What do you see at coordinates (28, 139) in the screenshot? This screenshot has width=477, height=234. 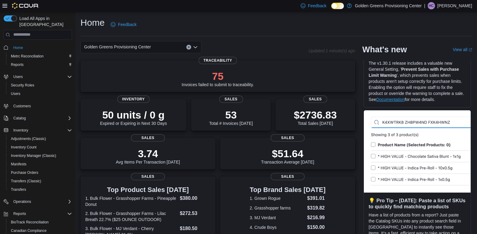 I see `a: Adjustments (Classic)` at bounding box center [28, 139].